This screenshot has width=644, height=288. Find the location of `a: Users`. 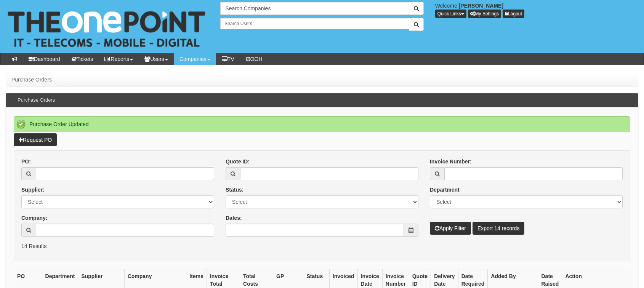

a: Users is located at coordinates (156, 59).